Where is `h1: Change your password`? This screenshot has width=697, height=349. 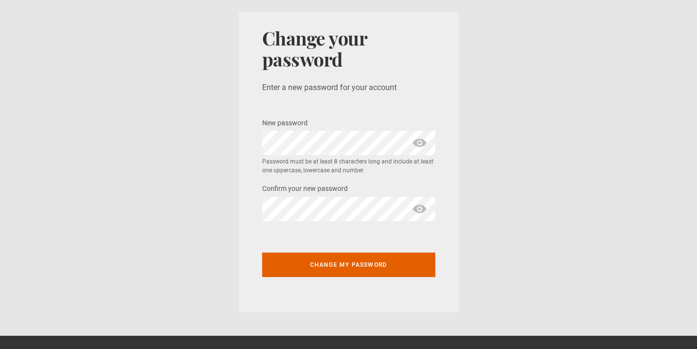
h1: Change your password is located at coordinates (349, 48).